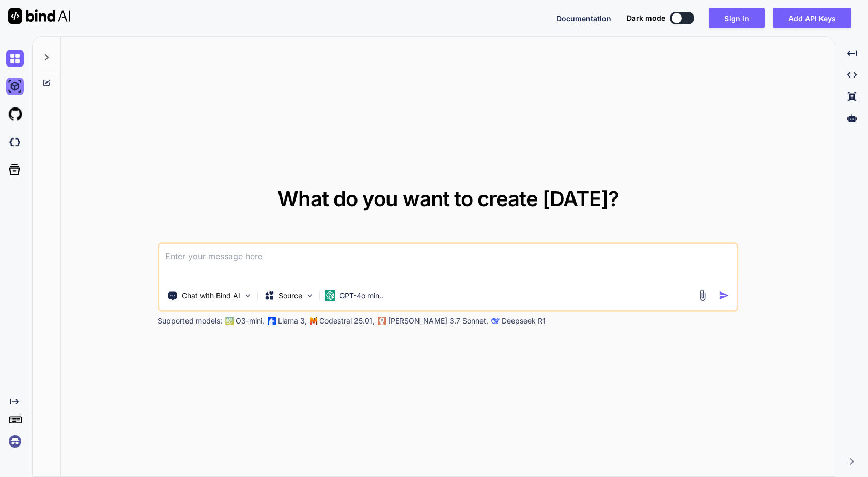  Describe the element at coordinates (347, 321) in the screenshot. I see `p: Codestral 25.01,` at that location.